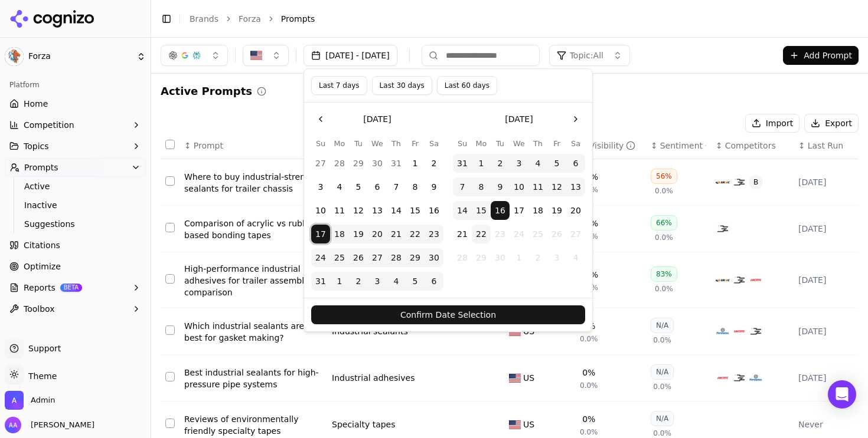 This screenshot has width=868, height=438. Describe the element at coordinates (415, 234) in the screenshot. I see `button: Friday, August 22nd, 2025, selected` at that location.